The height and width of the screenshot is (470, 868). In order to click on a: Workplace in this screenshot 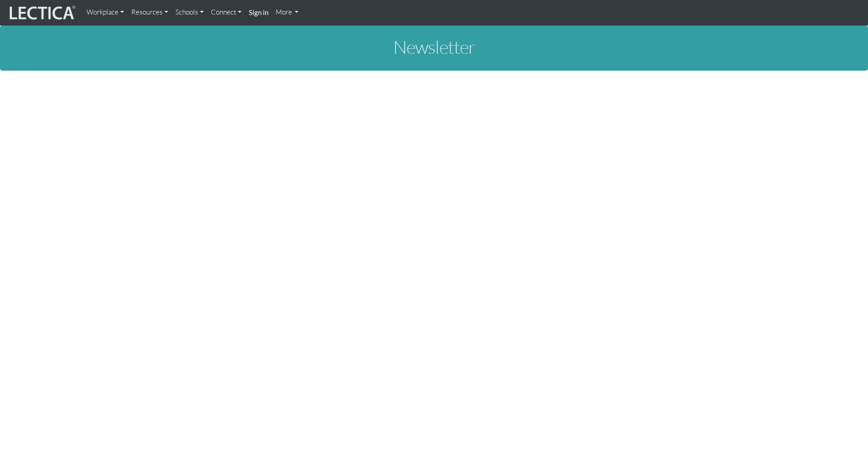, I will do `click(105, 12)`.